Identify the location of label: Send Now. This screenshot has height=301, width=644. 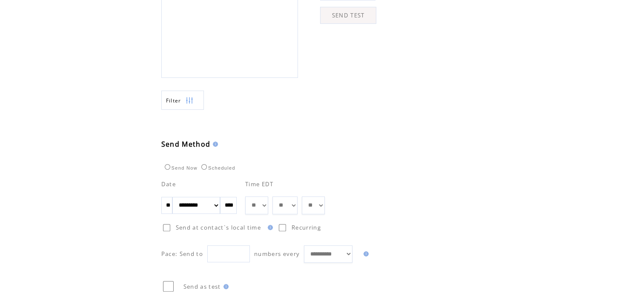
(180, 168).